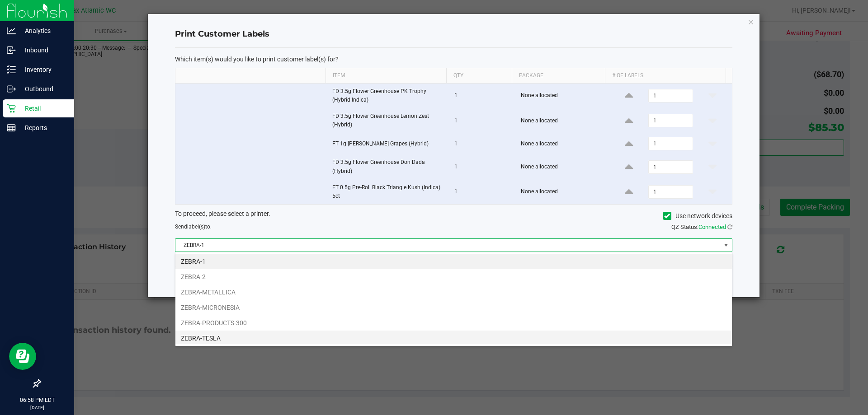  Describe the element at coordinates (43, 89) in the screenshot. I see `p: Outbound` at that location.